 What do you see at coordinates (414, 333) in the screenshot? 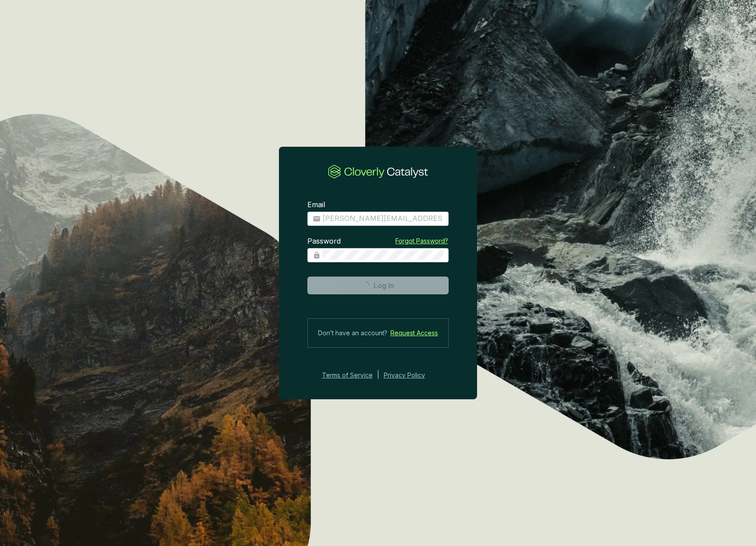
I see `a: Request Access` at bounding box center [414, 333].